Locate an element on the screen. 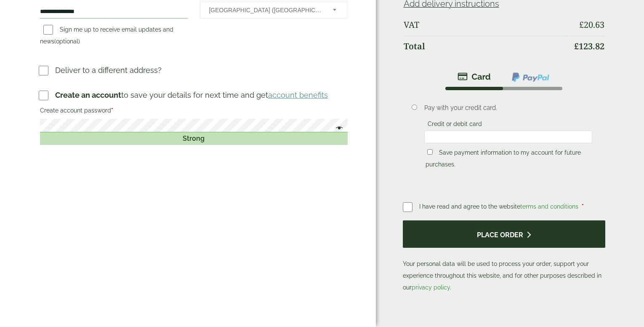  a: terms and conditions is located at coordinates (549, 206).